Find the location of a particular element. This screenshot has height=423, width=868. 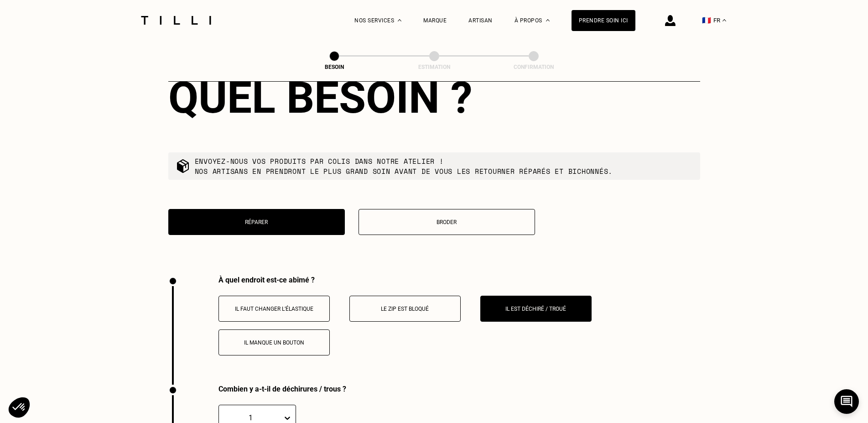

p: Broder is located at coordinates (447, 222).